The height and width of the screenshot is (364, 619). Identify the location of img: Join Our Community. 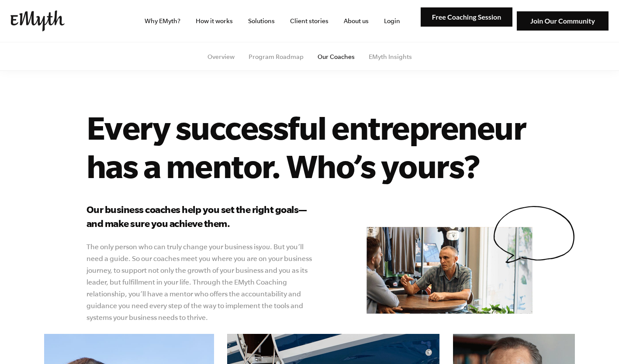
(562, 21).